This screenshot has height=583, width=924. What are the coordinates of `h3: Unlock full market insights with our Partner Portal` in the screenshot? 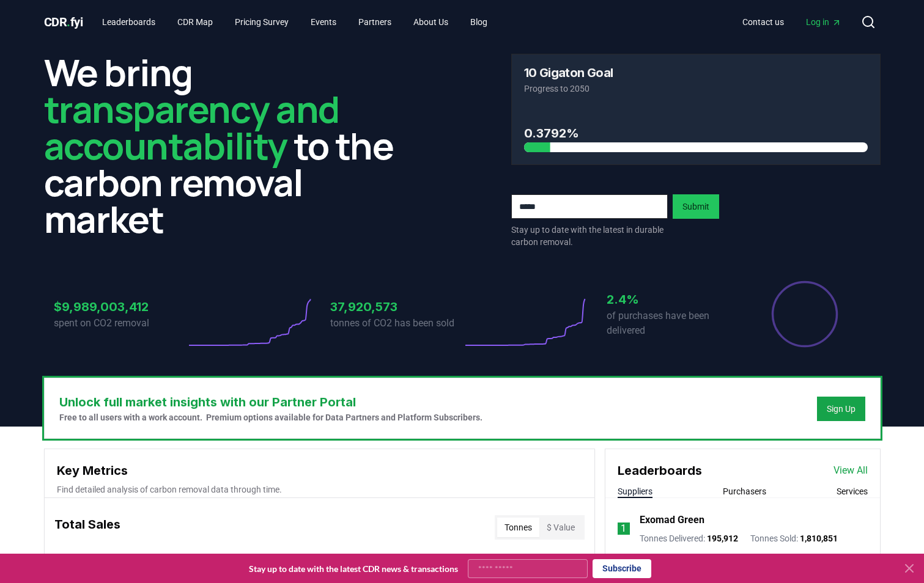 It's located at (271, 402).